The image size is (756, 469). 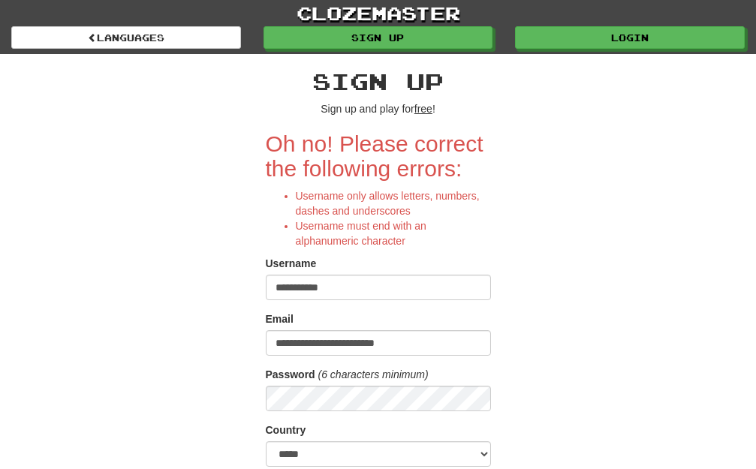 I want to click on label: Username, so click(x=291, y=263).